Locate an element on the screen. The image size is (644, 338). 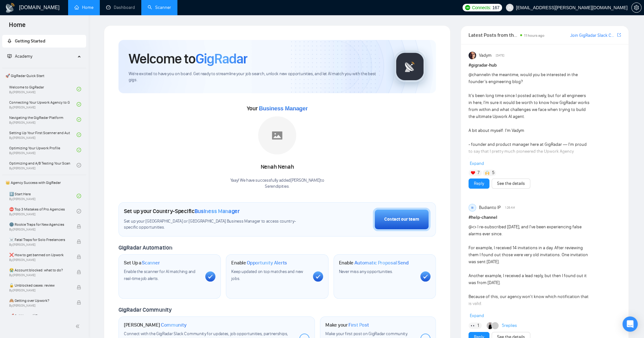
span: ❌ How to get banned on Upwork is located at coordinates (39, 255).